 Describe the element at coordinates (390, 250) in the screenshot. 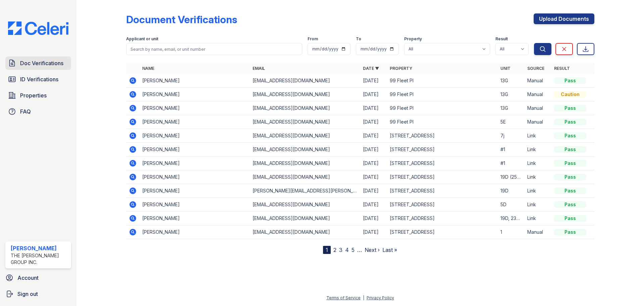

I see `a: Last »` at that location.